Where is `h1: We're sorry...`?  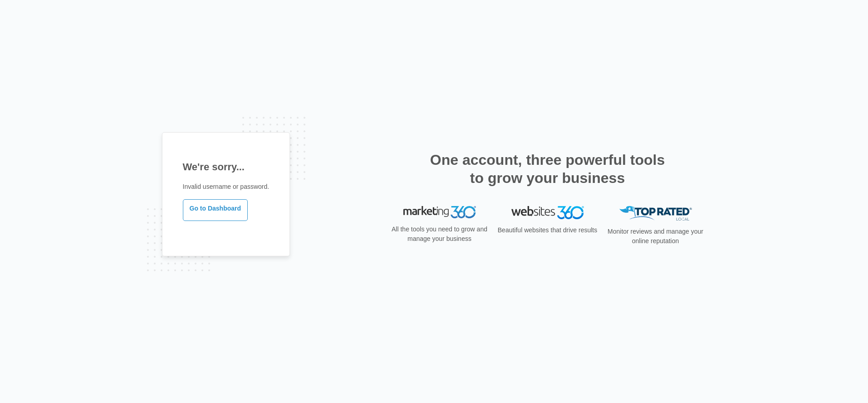
h1: We're sorry... is located at coordinates (226, 167).